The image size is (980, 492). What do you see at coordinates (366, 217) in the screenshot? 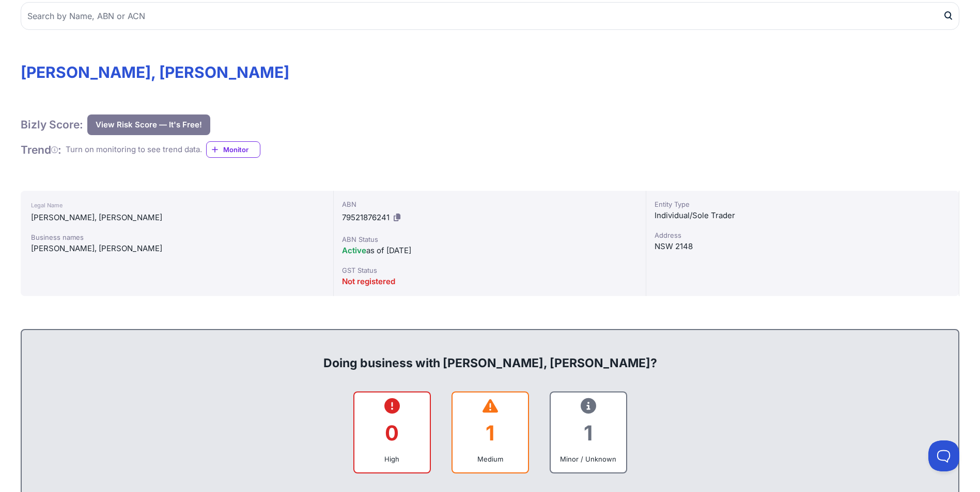
I see `span: 79521876241` at bounding box center [366, 217].